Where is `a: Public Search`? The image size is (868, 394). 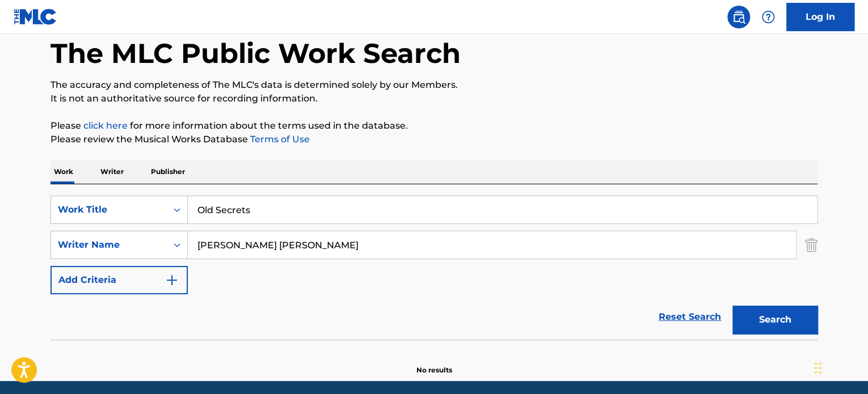 a: Public Search is located at coordinates (739, 17).